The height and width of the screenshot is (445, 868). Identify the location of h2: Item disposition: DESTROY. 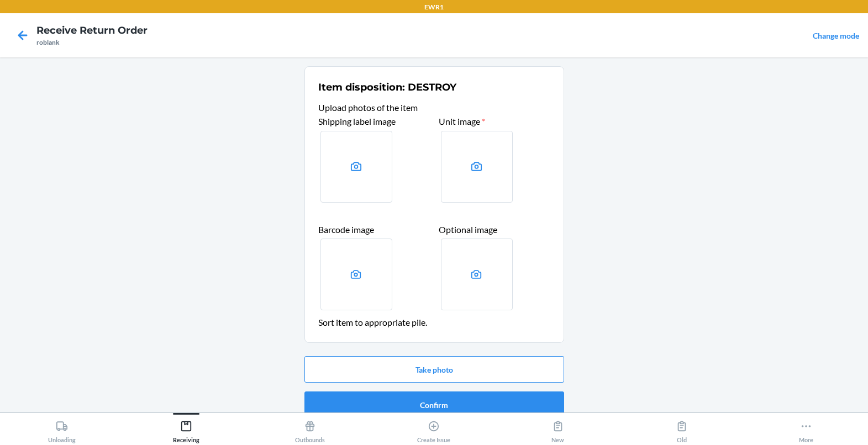
(387, 87).